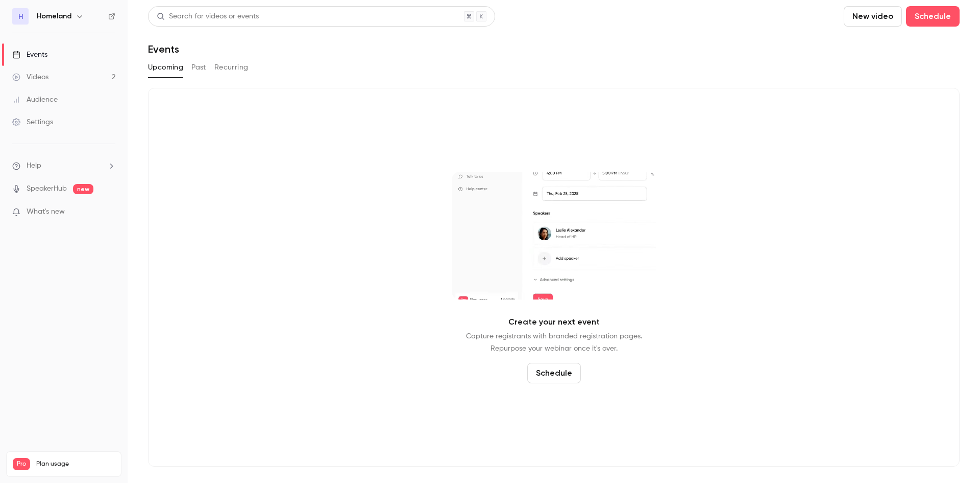 This screenshot has height=483, width=980. Describe the element at coordinates (208, 16) in the screenshot. I see `div: Search for videos or events` at that location.